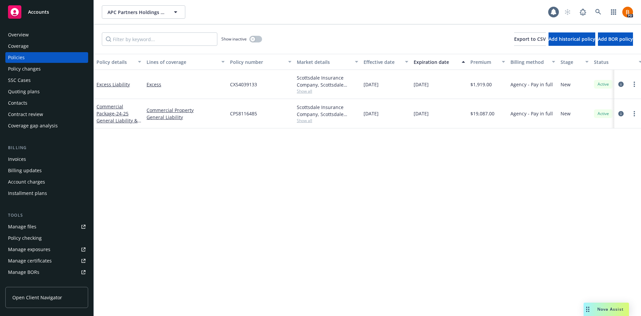 This screenshot has height=316, width=641. Describe the element at coordinates (24, 272) in the screenshot. I see `div: Manage BORs` at that location.